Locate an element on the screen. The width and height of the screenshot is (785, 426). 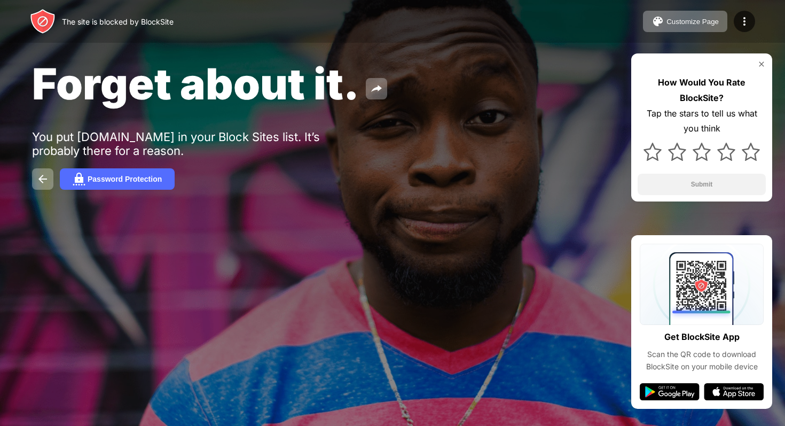
div: Tap the stars to tell us what you think is located at coordinates (702, 121).